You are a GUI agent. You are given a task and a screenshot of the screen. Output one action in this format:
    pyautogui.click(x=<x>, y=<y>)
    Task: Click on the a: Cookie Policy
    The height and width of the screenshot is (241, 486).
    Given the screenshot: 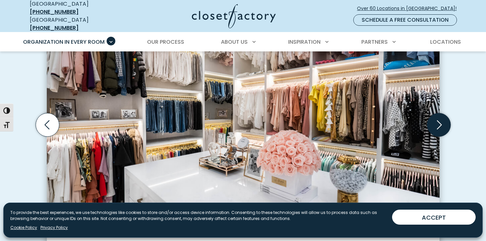 What is the action you would take?
    pyautogui.click(x=24, y=228)
    